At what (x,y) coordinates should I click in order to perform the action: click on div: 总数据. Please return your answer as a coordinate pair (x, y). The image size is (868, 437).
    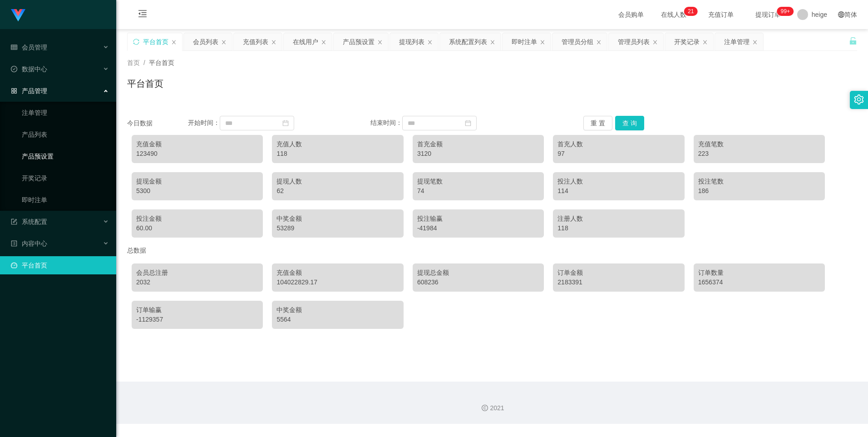
    Looking at the image, I should click on (492, 250).